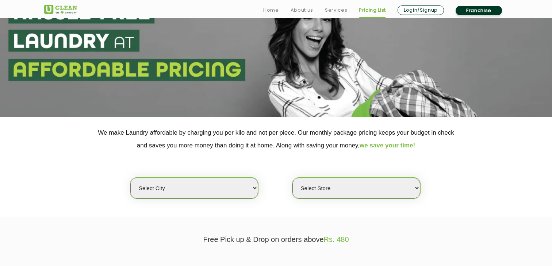 Image resolution: width=552 pixels, height=266 pixels. I want to click on a: Home, so click(271, 10).